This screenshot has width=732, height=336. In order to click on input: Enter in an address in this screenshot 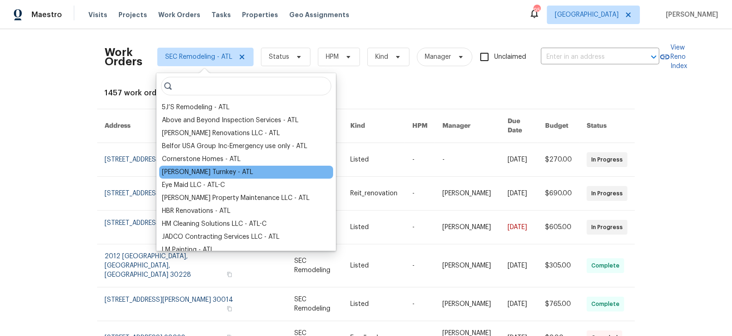, I will do `click(587, 57)`.